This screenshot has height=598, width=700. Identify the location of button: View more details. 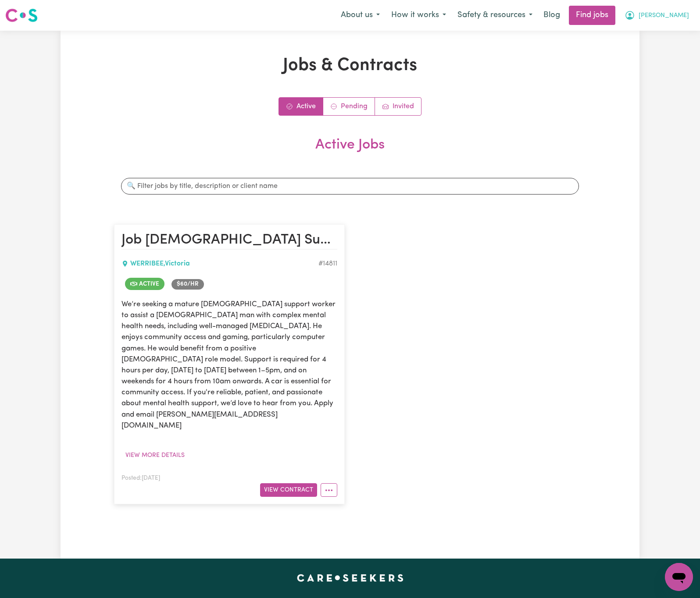
(155, 455).